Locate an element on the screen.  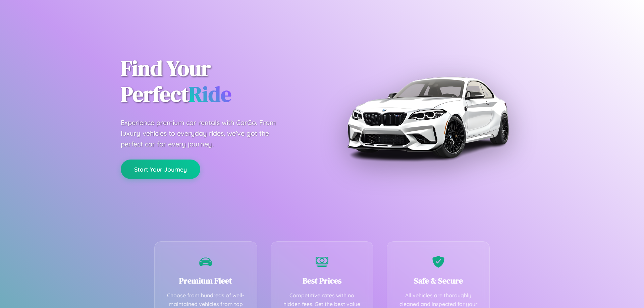
span: Ride is located at coordinates (210, 94).